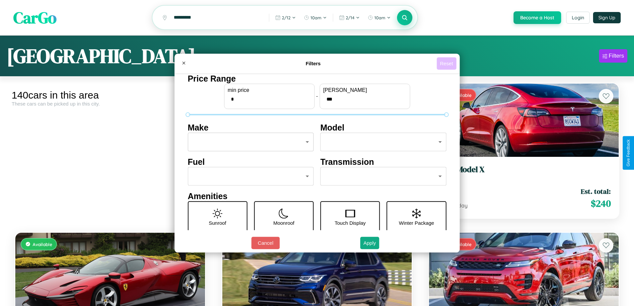  What do you see at coordinates (383, 162) in the screenshot?
I see `h4: Transmission` at bounding box center [383, 162].